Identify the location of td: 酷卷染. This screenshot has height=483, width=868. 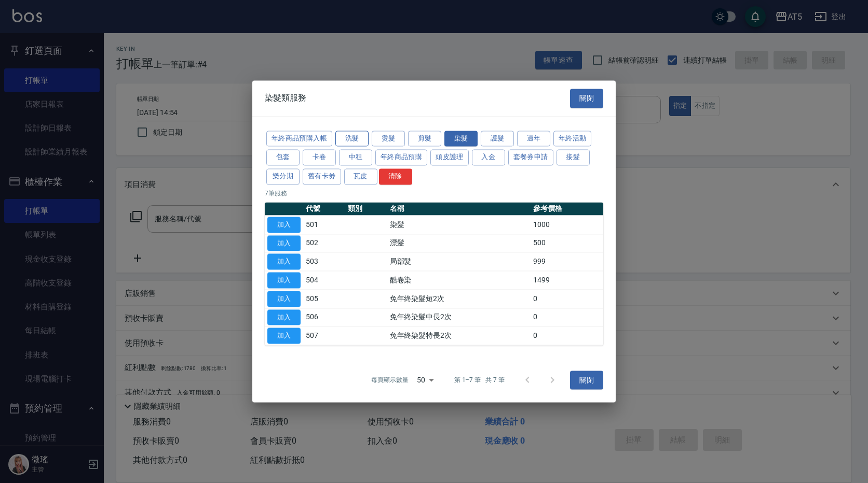
(459, 281).